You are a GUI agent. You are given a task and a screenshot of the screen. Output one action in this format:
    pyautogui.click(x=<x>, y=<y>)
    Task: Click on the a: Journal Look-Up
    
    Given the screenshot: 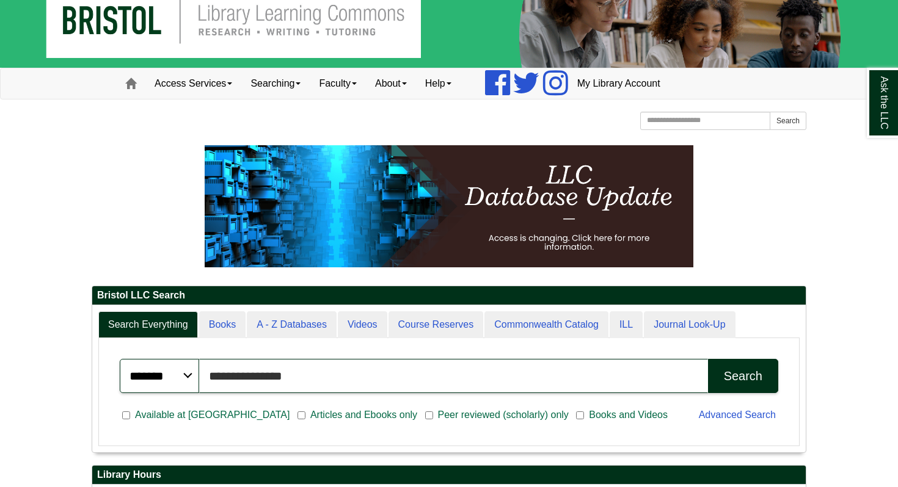 What is the action you would take?
    pyautogui.click(x=689, y=325)
    